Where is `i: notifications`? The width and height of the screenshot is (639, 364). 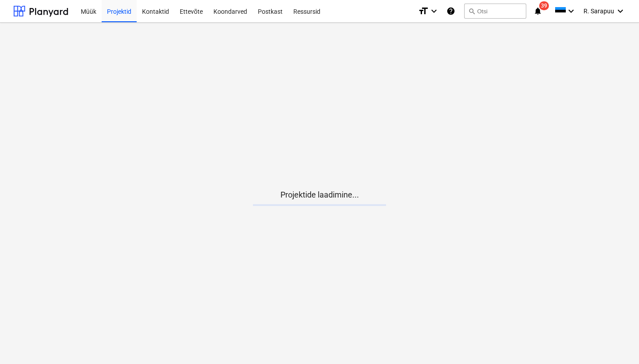 i: notifications is located at coordinates (538, 11).